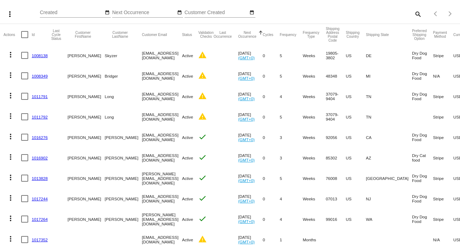 This screenshot has height=248, width=460. Describe the element at coordinates (335, 178) in the screenshot. I see `mat-cell: 76008` at that location.